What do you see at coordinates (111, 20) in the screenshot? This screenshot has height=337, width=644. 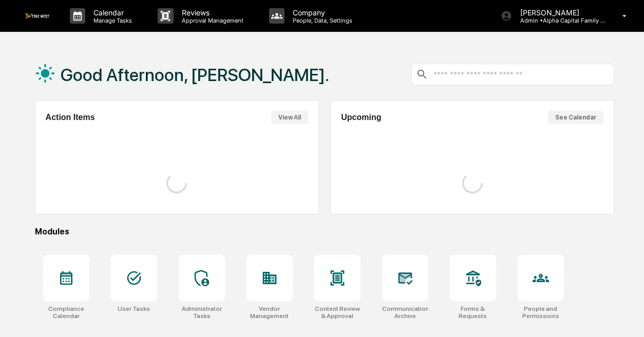 I see `p: Manage Tasks` at bounding box center [111, 20].